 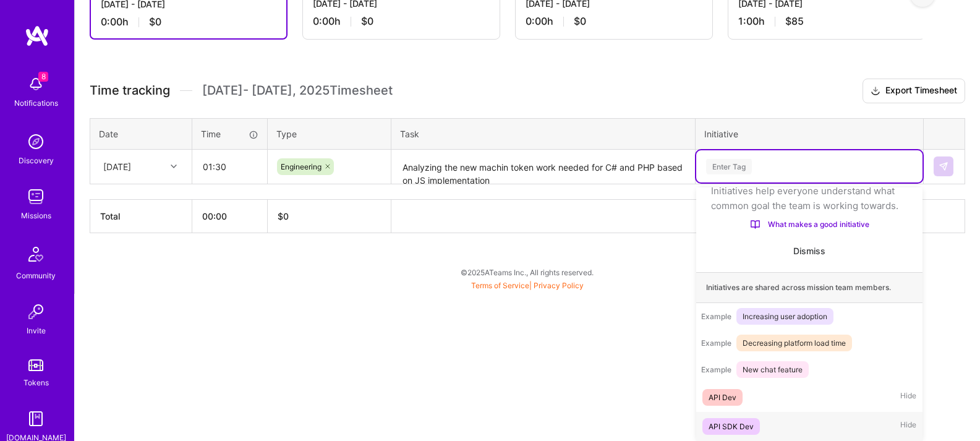 What do you see at coordinates (784, 316) in the screenshot?
I see `span: Increasing user adoption` at bounding box center [784, 316].